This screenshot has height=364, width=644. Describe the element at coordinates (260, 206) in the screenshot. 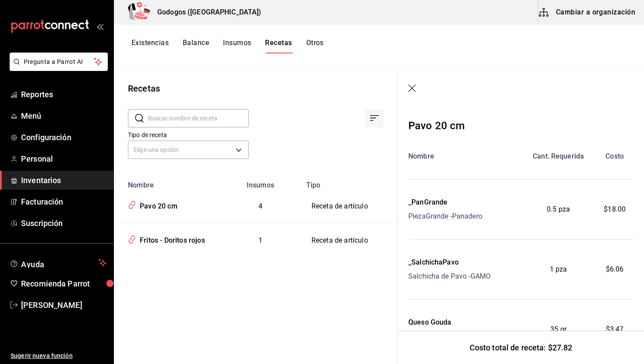

I see `span: 4` at that location.